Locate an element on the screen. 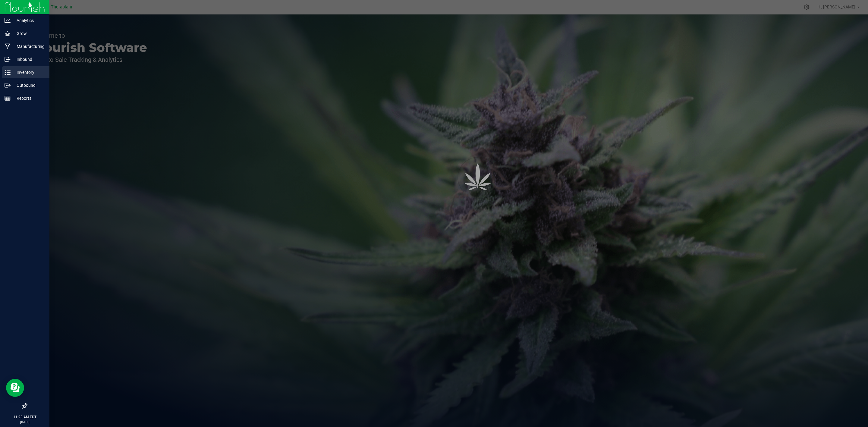  p: Inbound is located at coordinates (29, 59).